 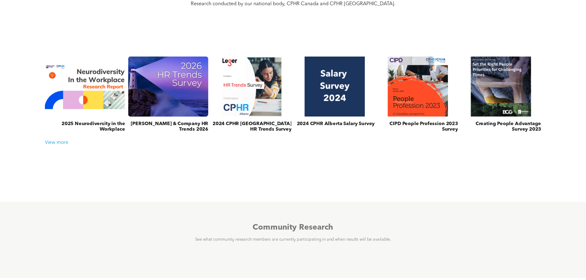 I want to click on span: Community Research, so click(x=293, y=228).